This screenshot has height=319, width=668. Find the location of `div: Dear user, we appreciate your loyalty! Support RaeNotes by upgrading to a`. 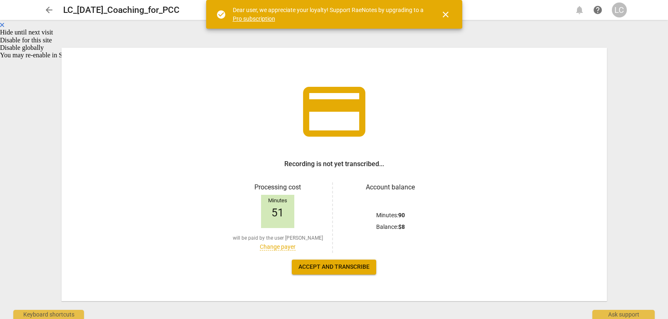

div: Dear user, we appreciate your loyalty! Support RaeNotes by upgrading to a is located at coordinates (329, 14).